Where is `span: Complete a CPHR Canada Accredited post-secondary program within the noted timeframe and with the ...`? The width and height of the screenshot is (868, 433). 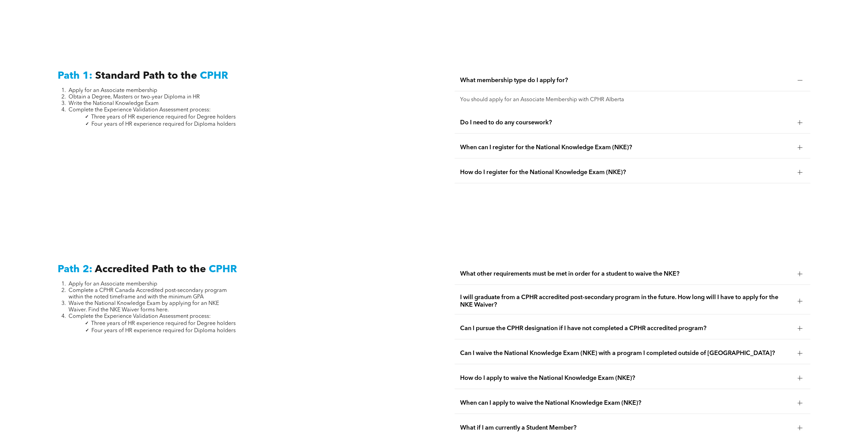
span: Complete a CPHR Canada Accredited post-secondary program within the noted timeframe and with the ... is located at coordinates (148, 294).